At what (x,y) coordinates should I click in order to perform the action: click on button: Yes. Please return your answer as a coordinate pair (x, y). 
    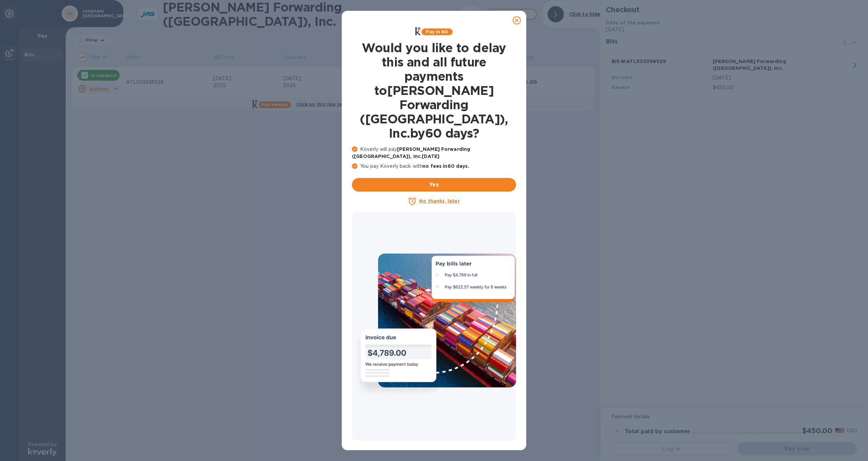
    Looking at the image, I should click on (434, 185).